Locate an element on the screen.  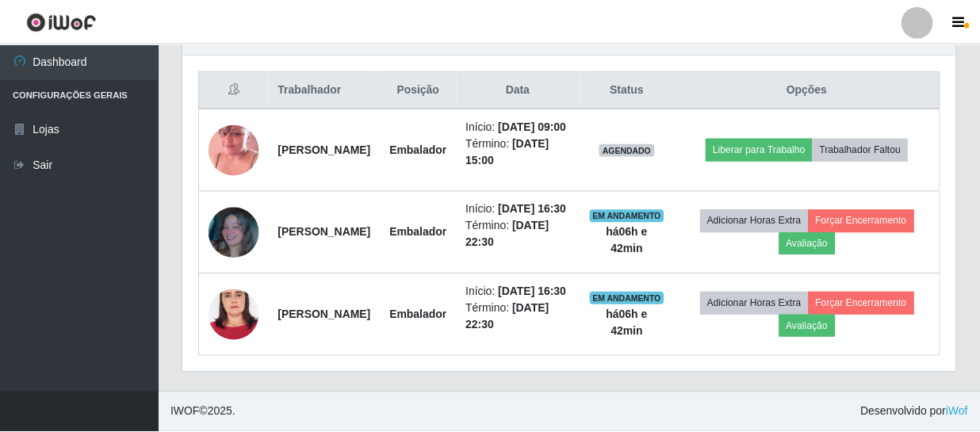
img: CoreUI Logo is located at coordinates (61, 22).